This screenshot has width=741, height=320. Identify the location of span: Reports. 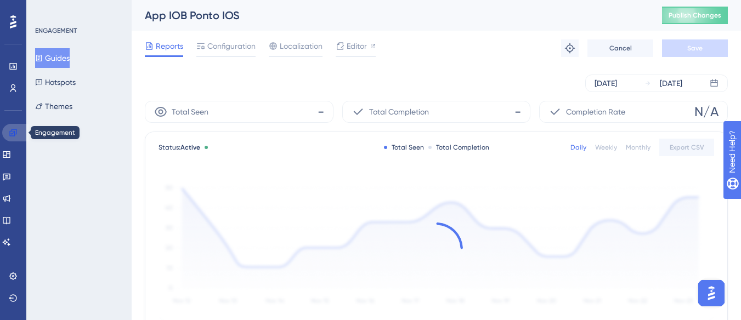
(169, 46).